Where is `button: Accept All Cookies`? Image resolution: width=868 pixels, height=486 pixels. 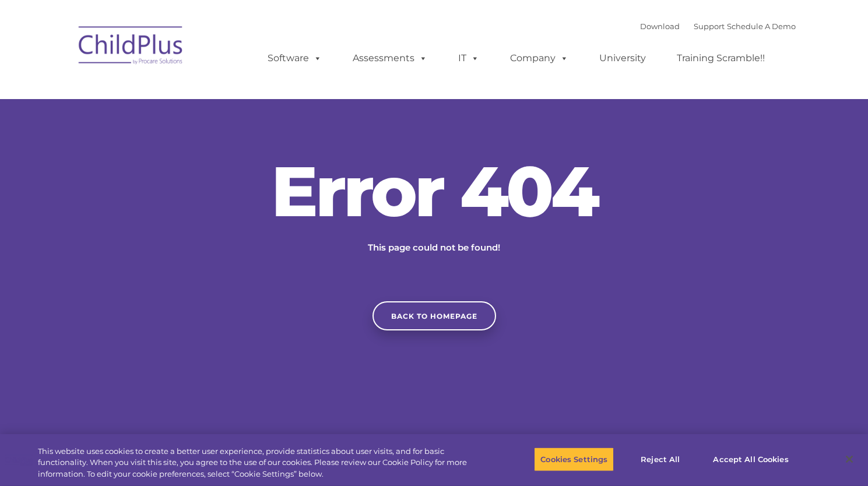
button: Accept All Cookies is located at coordinates (750, 460).